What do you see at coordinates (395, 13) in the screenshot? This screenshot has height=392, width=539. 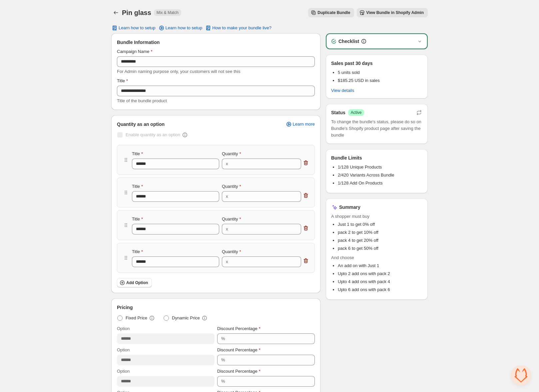 I see `span: View Bundle in Shopify Admin` at bounding box center [395, 13].